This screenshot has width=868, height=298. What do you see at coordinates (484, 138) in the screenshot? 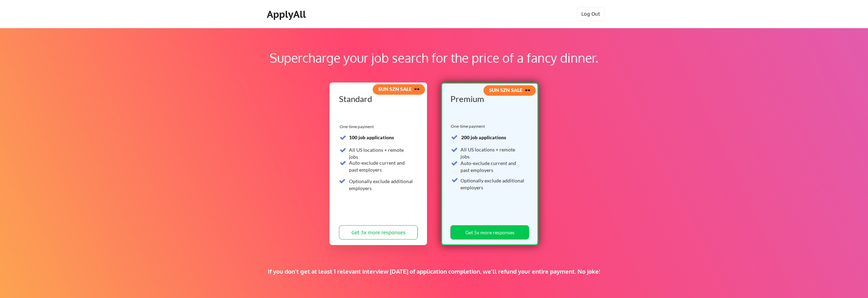
I see `strong: 200 job applications` at bounding box center [484, 138].